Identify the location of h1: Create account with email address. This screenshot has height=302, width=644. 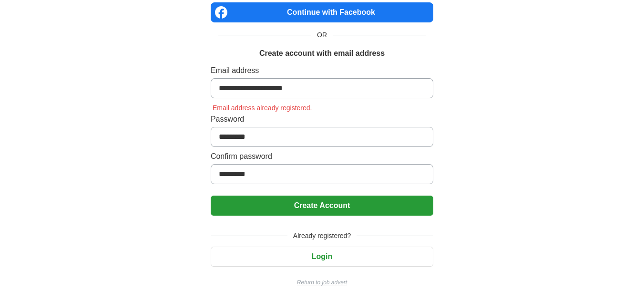
(322, 53).